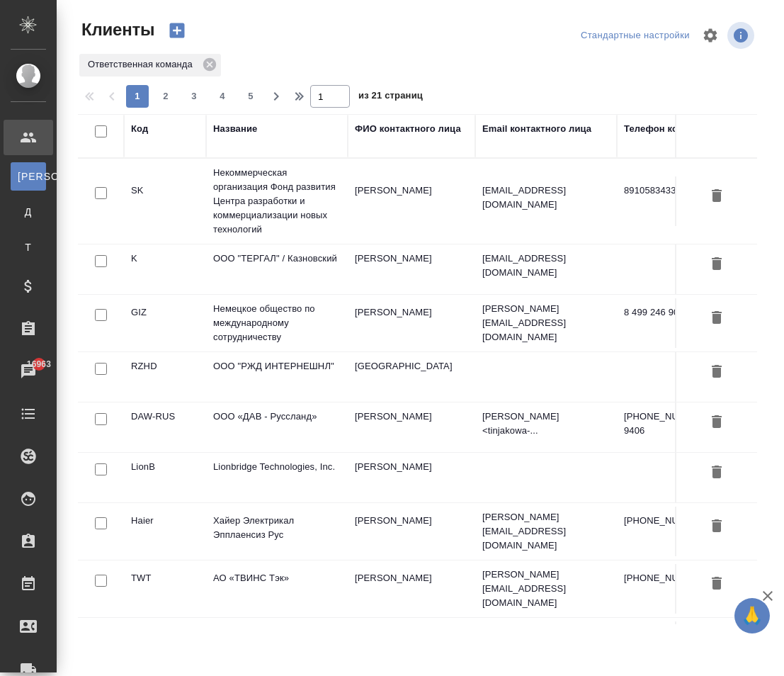  I want to click on td: Немецкое общество по международному сотрудничеству, so click(277, 323).